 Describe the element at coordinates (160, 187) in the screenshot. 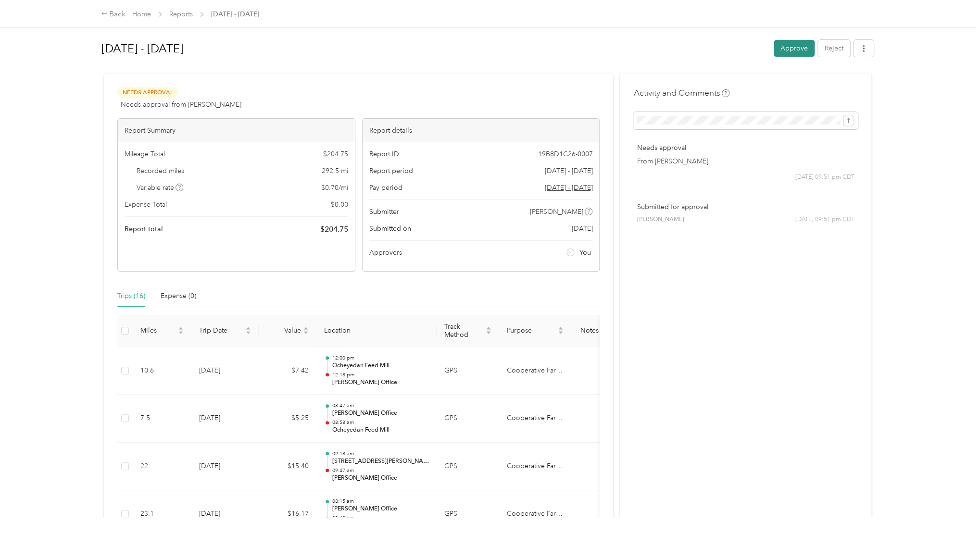

I see `span: Variable rate` at that location.